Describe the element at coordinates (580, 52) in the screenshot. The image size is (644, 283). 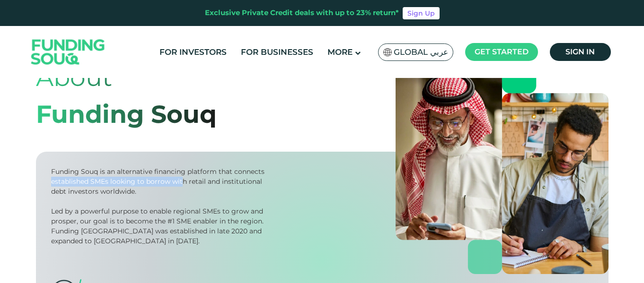
I see `span: Sign in` at that location.